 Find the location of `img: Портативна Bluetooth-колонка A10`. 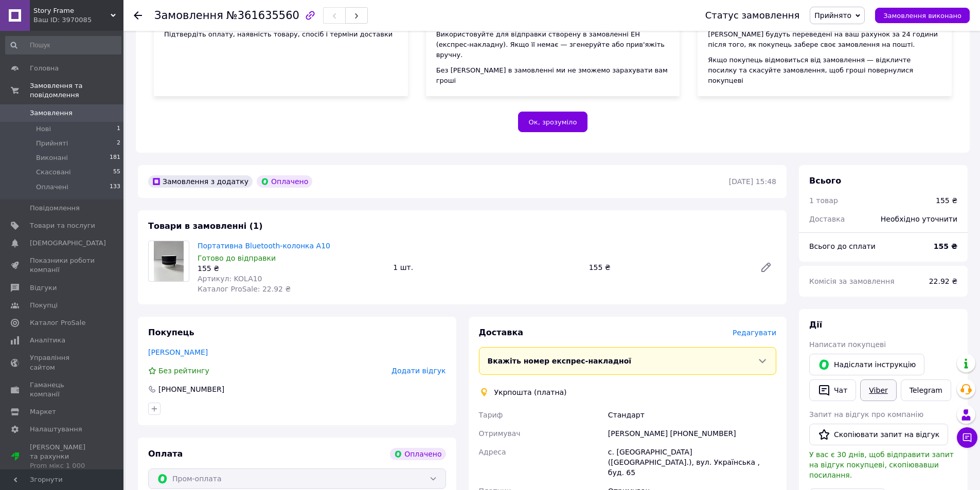

img: Портативна Bluetooth-колонка A10 is located at coordinates (169, 261).